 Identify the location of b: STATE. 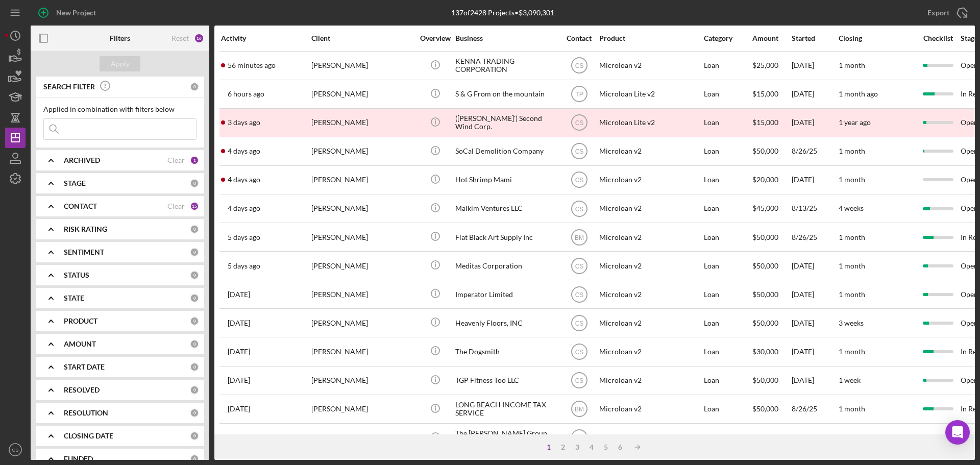
(74, 298).